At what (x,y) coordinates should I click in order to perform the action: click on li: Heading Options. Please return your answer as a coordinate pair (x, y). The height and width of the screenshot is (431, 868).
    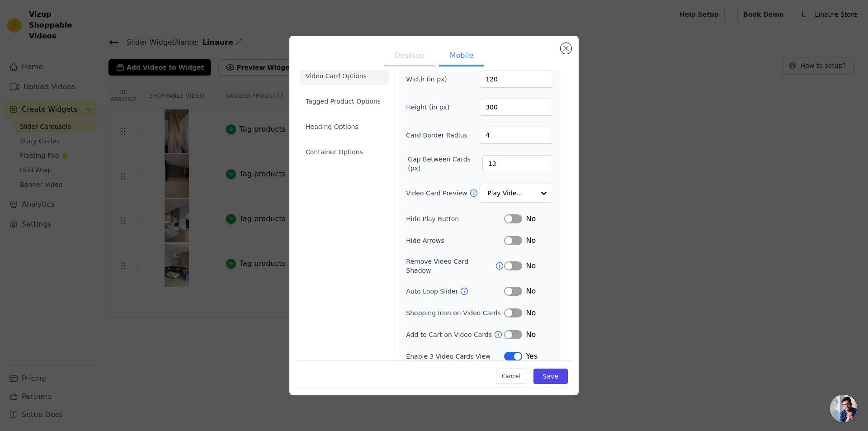
    Looking at the image, I should click on (344, 127).